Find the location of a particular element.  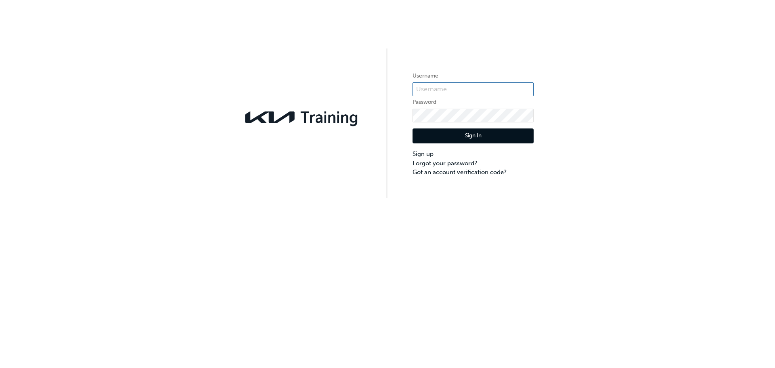

label: Username is located at coordinates (473, 76).